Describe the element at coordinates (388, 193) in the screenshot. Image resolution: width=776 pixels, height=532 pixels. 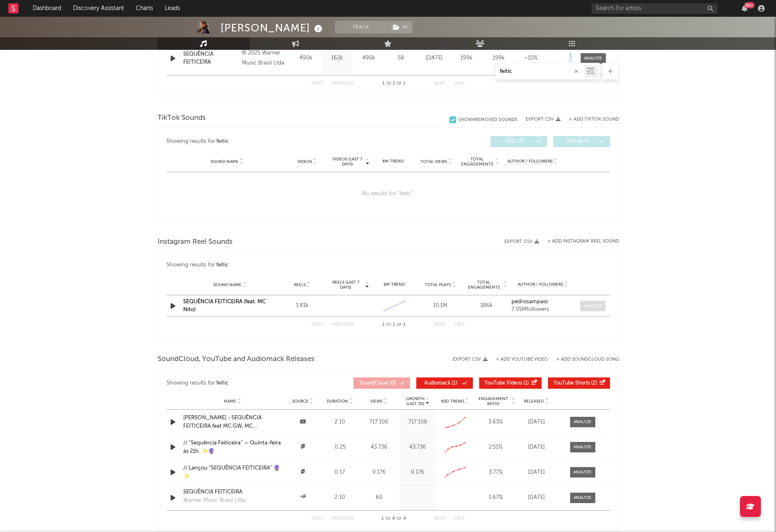
I see `div: No results for " feitic ".` at that location.